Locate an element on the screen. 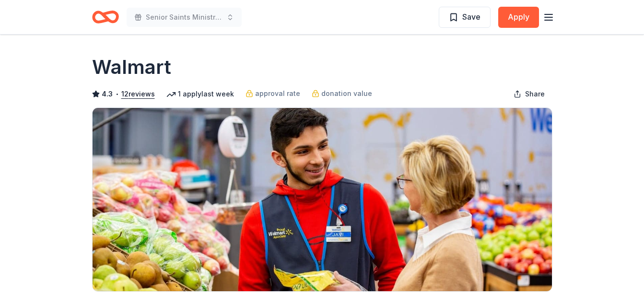 The height and width of the screenshot is (308, 644). a: approval rate is located at coordinates (272, 93).